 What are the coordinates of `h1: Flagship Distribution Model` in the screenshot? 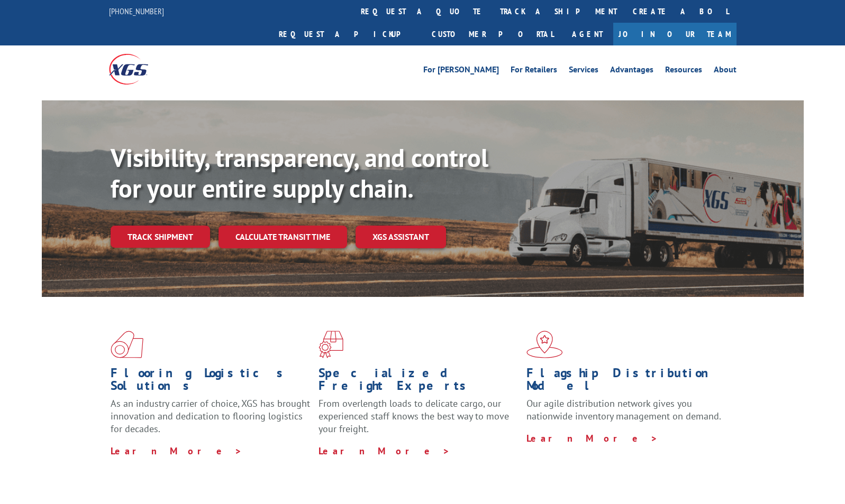 It's located at (627, 382).